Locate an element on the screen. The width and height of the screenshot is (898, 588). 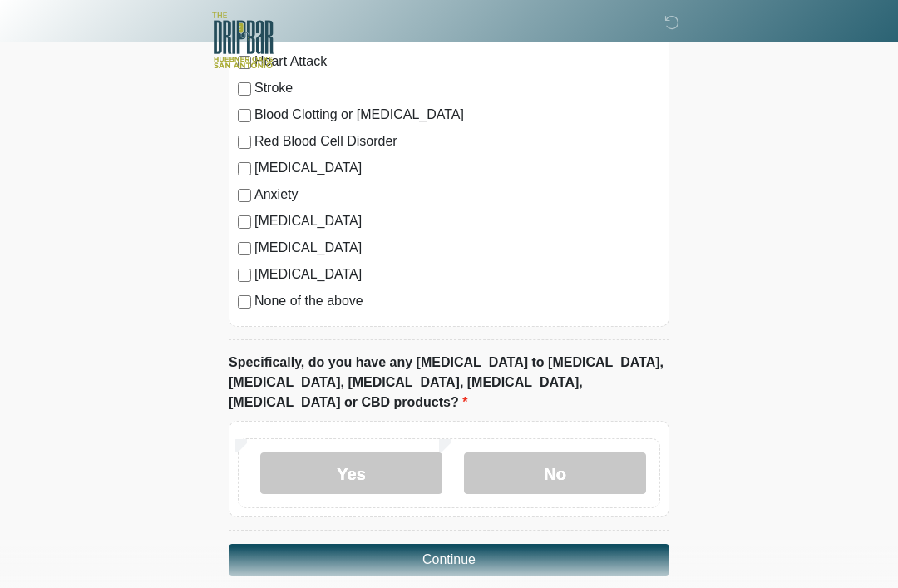
button: Continue is located at coordinates (449, 560).